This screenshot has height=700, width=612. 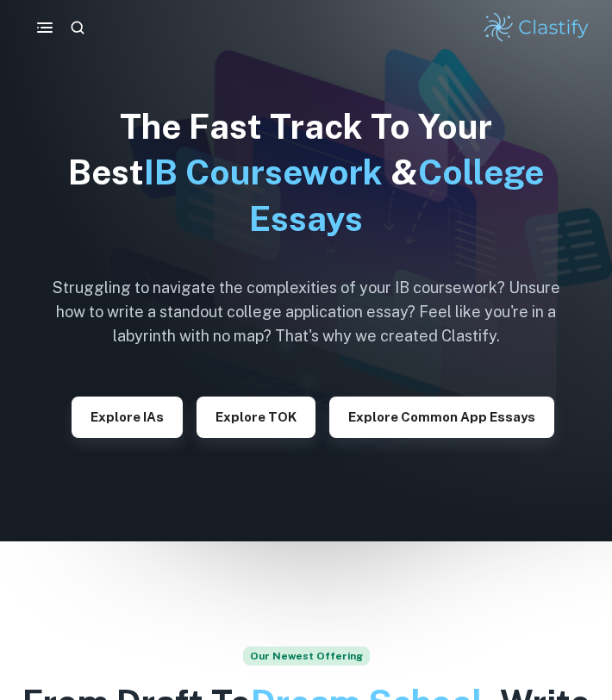 What do you see at coordinates (306, 312) in the screenshot?
I see `h6: Struggling to navigate the complexities of your IB coursework? Unsure how to write a standout col...` at bounding box center [306, 312].